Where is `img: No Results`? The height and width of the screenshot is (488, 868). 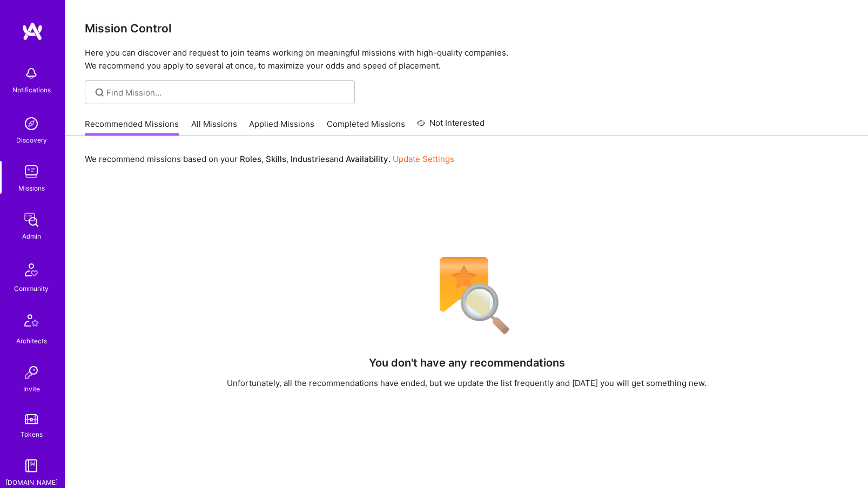
img: No Results is located at coordinates (466, 296).